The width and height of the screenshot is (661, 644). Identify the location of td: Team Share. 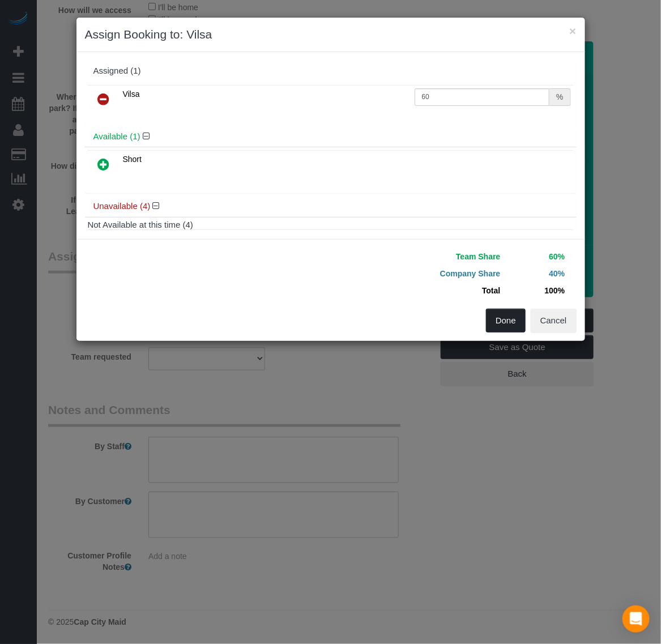
(421, 257).